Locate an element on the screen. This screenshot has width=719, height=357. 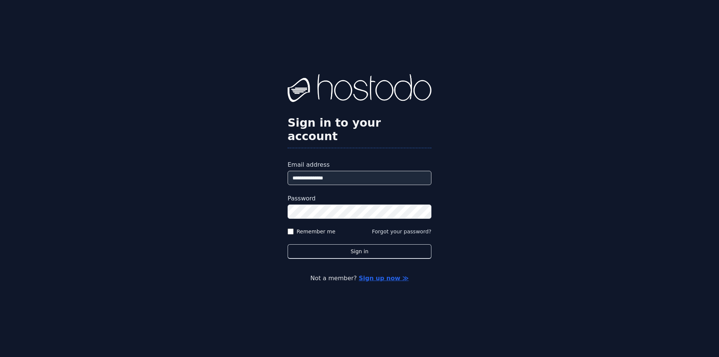
label: Email address is located at coordinates (360, 165).